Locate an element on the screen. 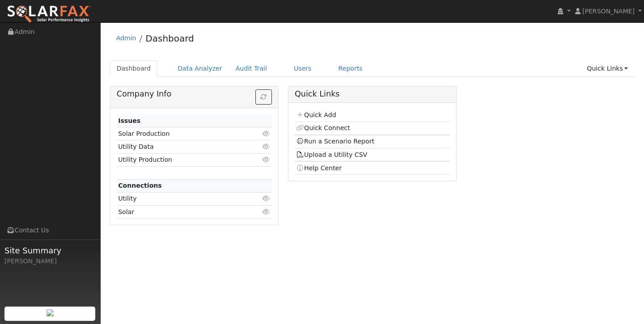  a: Data Analyzer is located at coordinates (200, 69).